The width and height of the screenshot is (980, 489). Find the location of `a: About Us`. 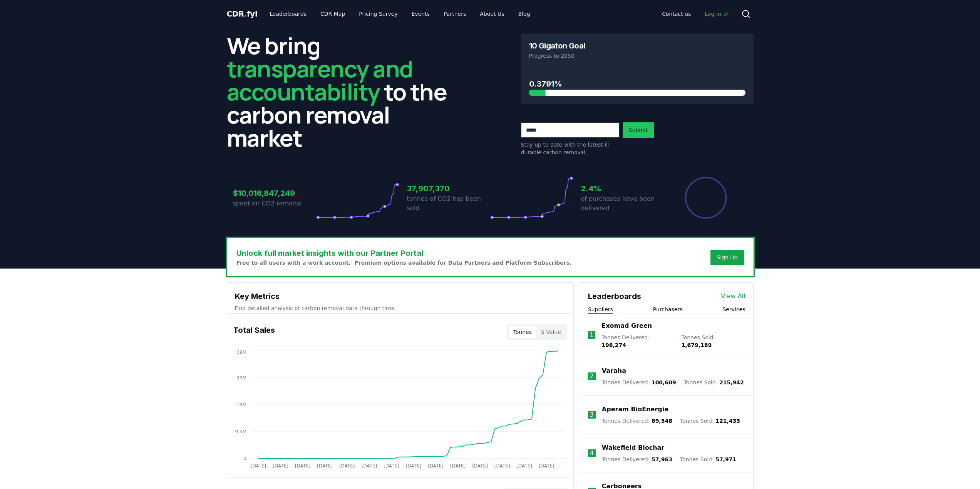

a: About Us is located at coordinates (491, 14).